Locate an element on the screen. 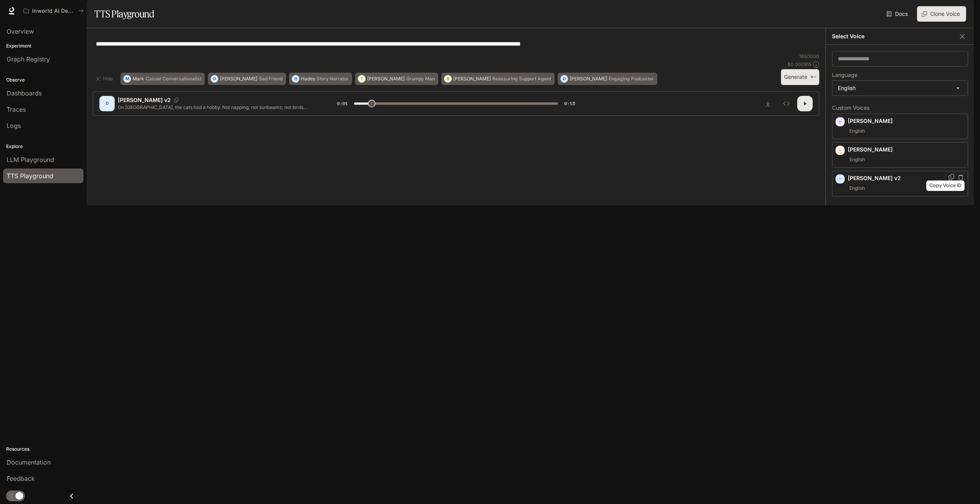 The height and width of the screenshot is (504, 980). span: 0:13 is located at coordinates (570, 104).